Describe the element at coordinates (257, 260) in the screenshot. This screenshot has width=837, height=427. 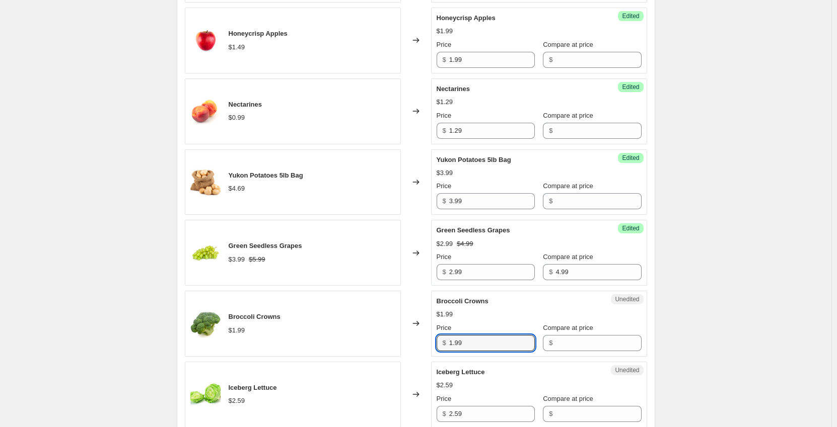
I see `strike: $5.99` at that location.